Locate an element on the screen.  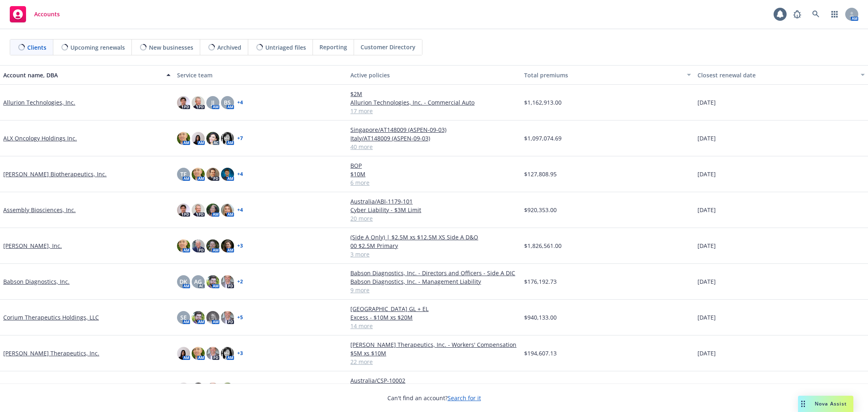
span: $194,607.13 is located at coordinates (541, 353).